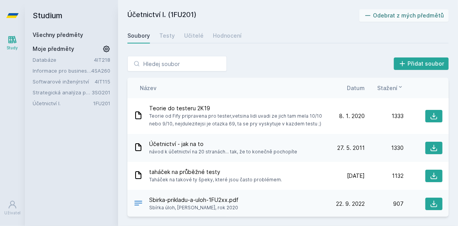 The image size is (458, 226). I want to click on div: Testy, so click(167, 36).